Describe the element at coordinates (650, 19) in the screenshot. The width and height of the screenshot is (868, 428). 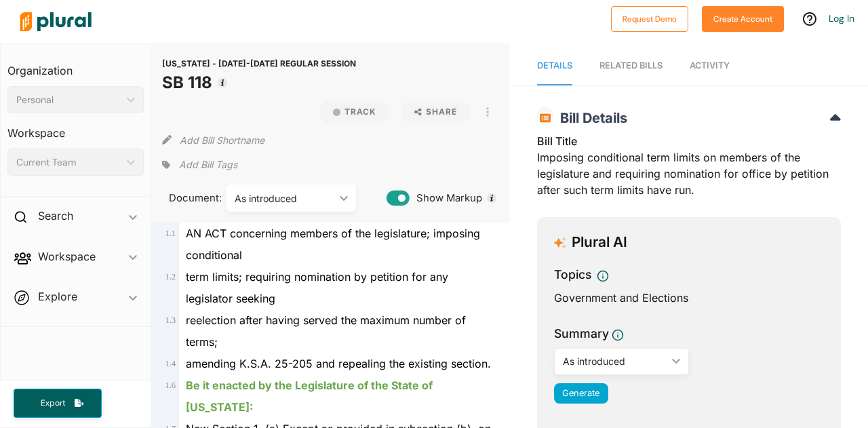
I see `button: Request Demo` at that location.